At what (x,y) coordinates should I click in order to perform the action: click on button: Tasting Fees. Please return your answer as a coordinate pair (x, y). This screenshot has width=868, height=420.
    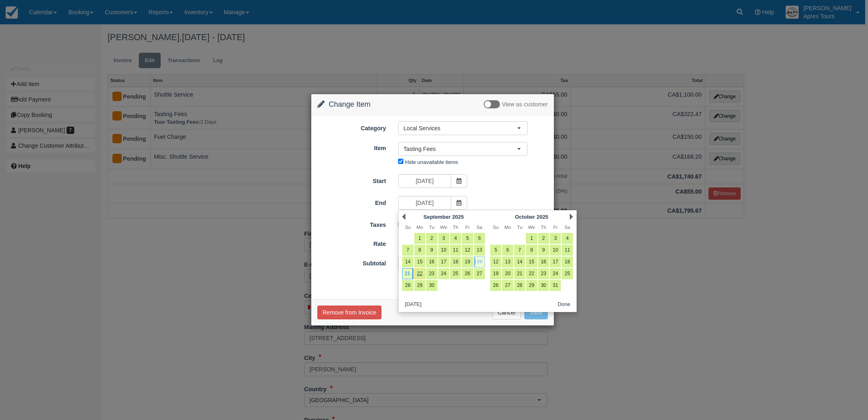
    Looking at the image, I should click on (463, 149).